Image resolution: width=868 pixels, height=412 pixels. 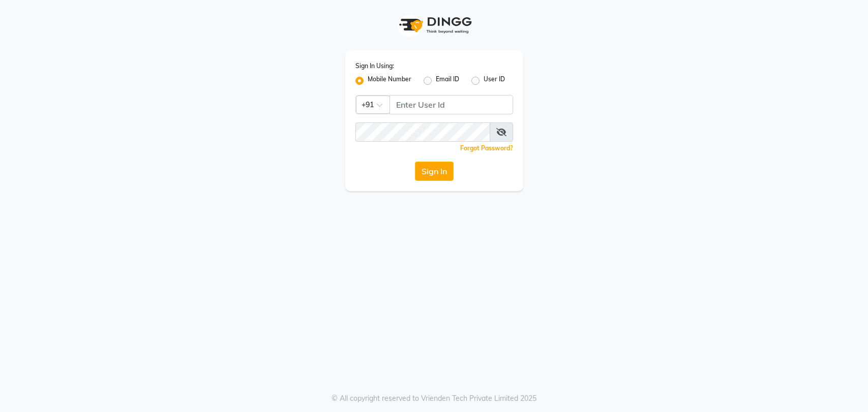 I want to click on label: User ID, so click(x=494, y=81).